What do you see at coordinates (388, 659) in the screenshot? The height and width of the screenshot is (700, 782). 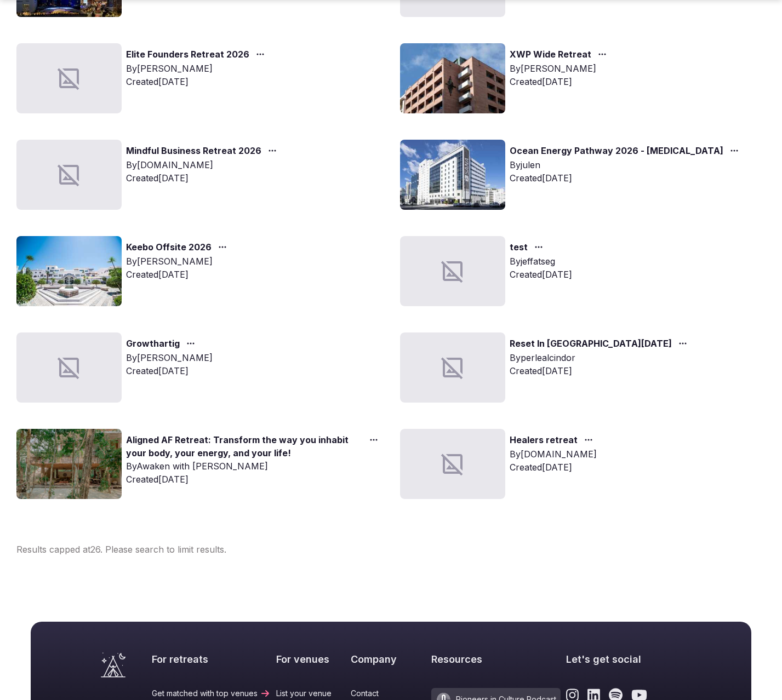 I see `h2: Company` at bounding box center [388, 659].